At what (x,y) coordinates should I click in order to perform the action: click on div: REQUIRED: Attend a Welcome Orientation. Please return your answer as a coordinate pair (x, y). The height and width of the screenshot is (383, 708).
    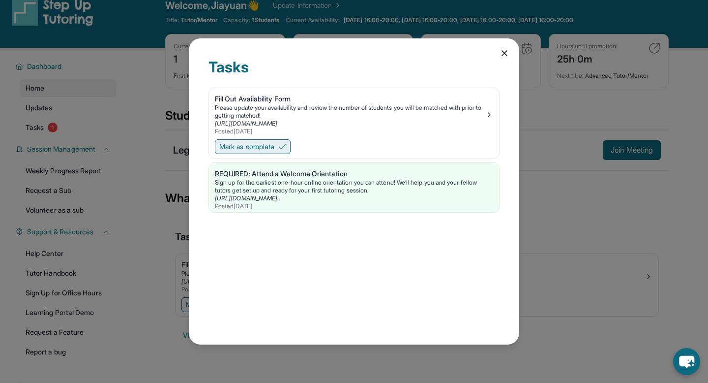
    Looking at the image, I should click on (354, 174).